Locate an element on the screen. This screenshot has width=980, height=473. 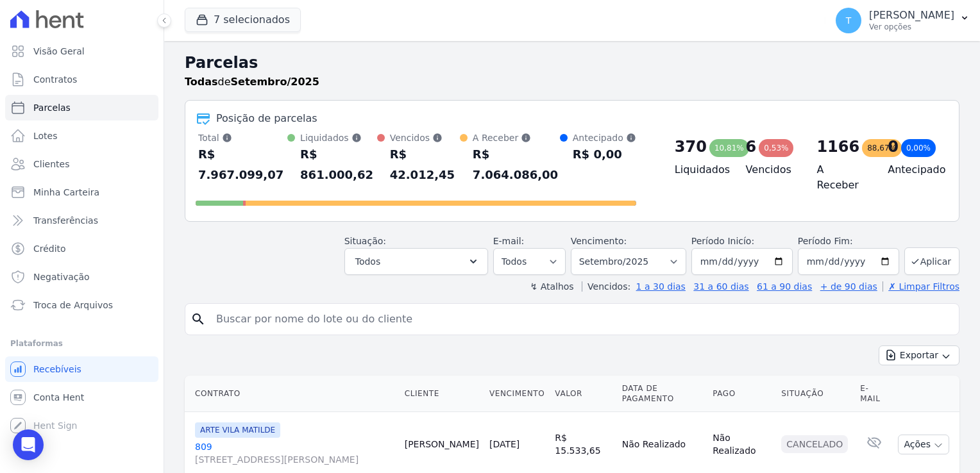
button: Todos is located at coordinates (416, 261).